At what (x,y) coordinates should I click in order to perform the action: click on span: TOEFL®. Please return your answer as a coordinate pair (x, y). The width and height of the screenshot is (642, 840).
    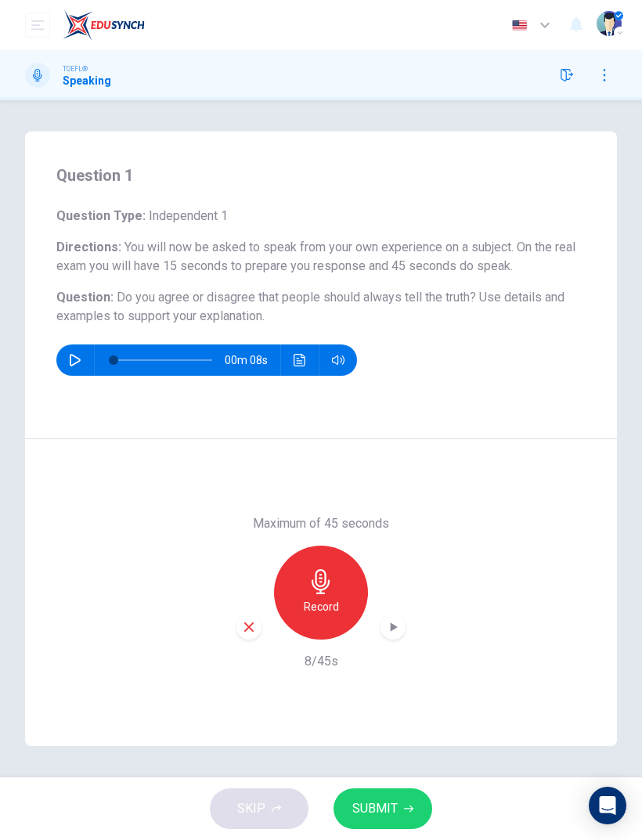
    Looking at the image, I should click on (75, 69).